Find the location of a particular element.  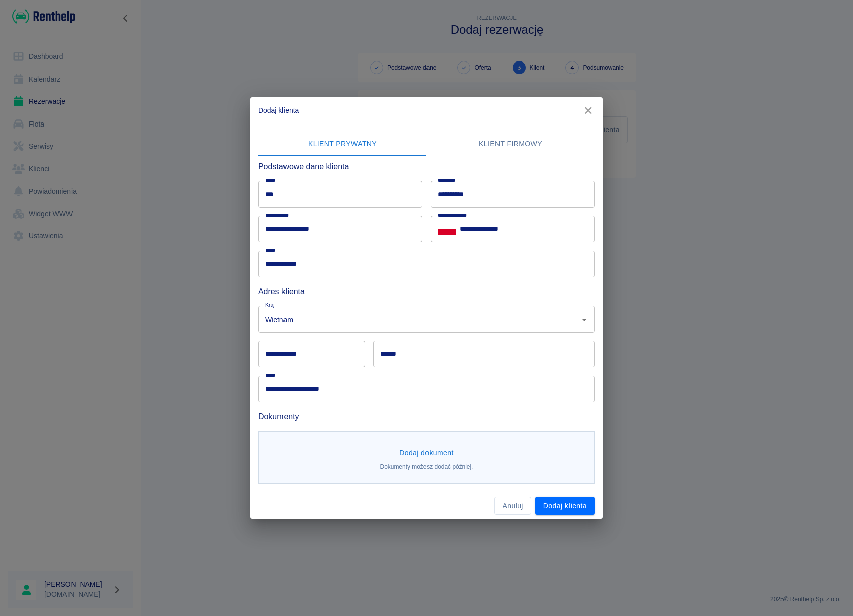

p: Dokumenty możesz dodać później. is located at coordinates (426, 467).